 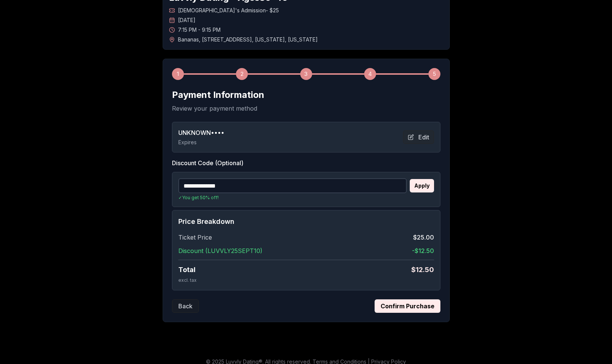 I want to click on span: -$ 12.50, so click(x=423, y=251).